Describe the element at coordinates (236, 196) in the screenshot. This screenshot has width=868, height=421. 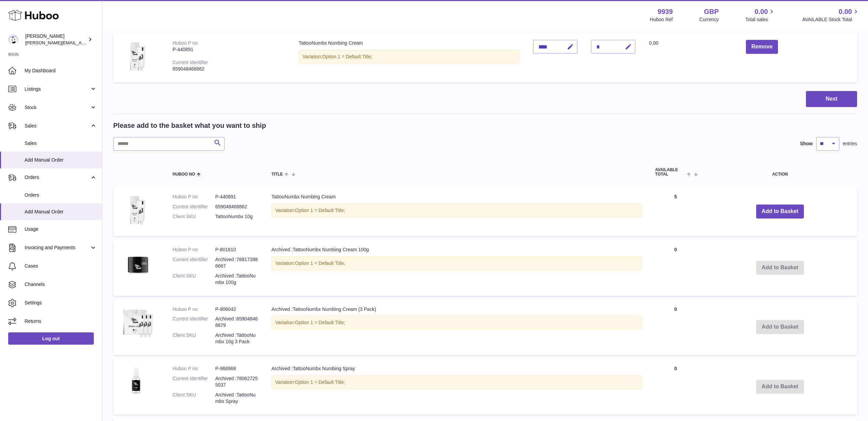
I see `dd: P-440891` at that location.